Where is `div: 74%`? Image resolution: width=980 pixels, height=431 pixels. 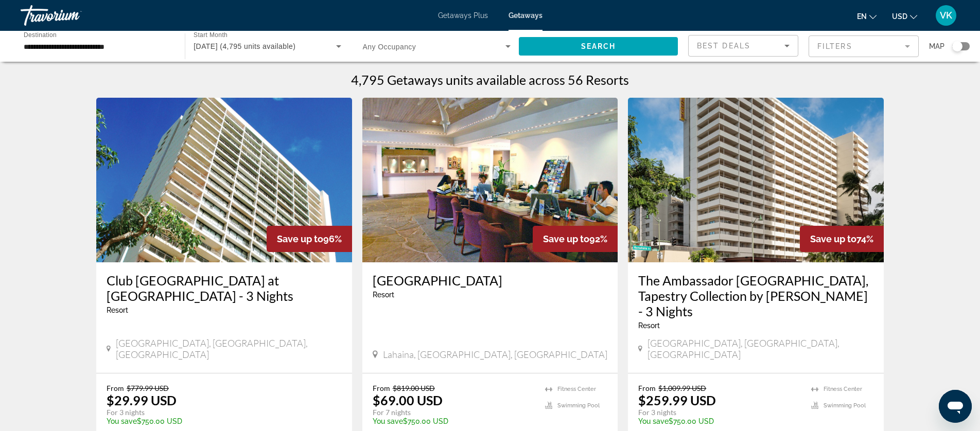
div: 74% is located at coordinates (842, 239).